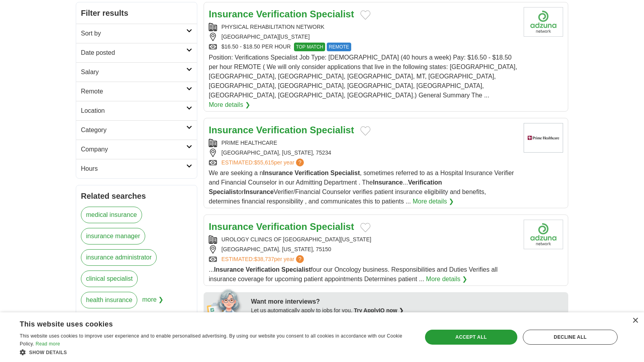  What do you see at coordinates (133, 92) in the screenshot?
I see `h2: Remote` at bounding box center [133, 92].